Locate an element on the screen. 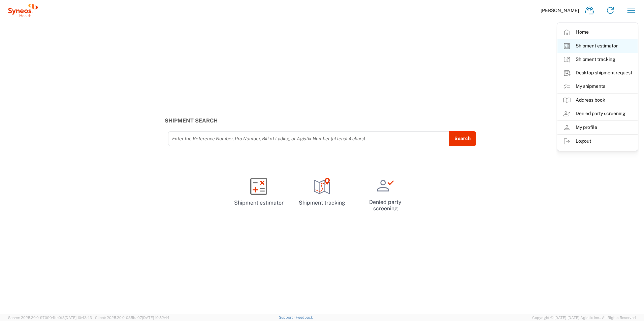  a: Feedback is located at coordinates (304, 317).